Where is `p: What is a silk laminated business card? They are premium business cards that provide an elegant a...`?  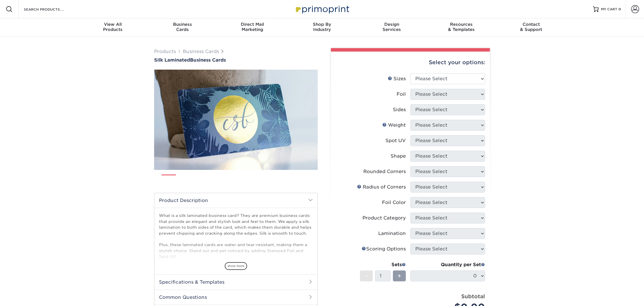 p: What is a silk laminated business card? They are premium business cards that provide an elegant a... is located at coordinates (236, 259).